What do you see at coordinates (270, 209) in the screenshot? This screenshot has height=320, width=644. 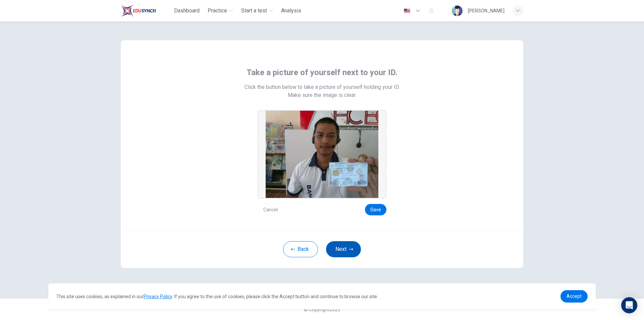 I see `button: Cancel` at bounding box center [270, 209].